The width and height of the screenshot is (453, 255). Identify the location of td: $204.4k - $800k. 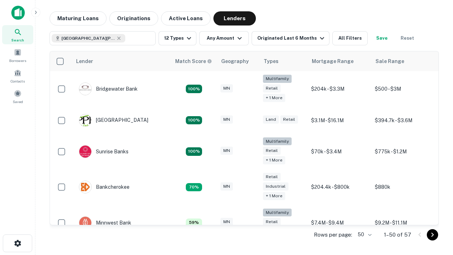
(340, 187).